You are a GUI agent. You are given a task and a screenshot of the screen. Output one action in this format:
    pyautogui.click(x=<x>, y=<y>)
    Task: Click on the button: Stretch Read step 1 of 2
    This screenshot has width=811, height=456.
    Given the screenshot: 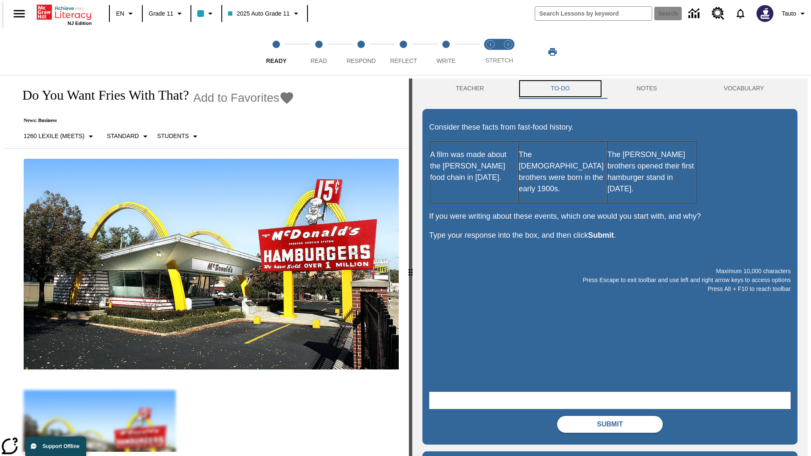 What is the action you would take?
    pyautogui.click(x=491, y=52)
    